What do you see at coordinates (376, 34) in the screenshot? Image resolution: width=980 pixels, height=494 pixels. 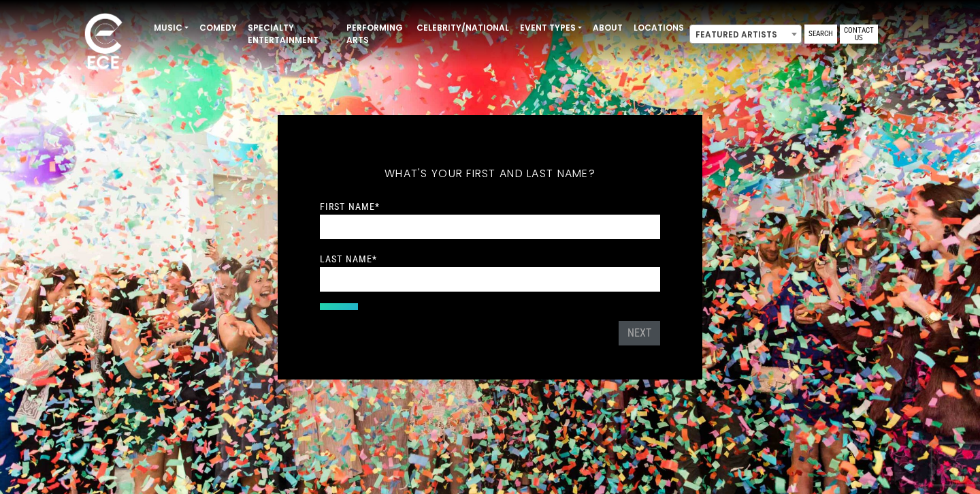 I see `a: Performing Arts` at bounding box center [376, 34].